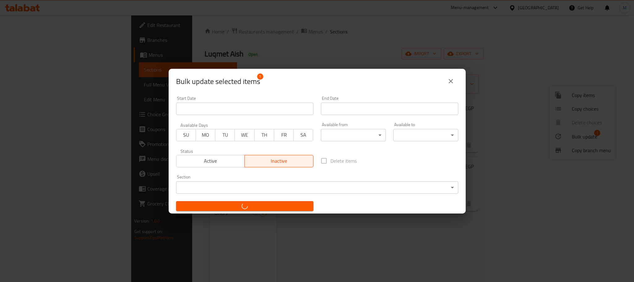 Image resolution: width=634 pixels, height=282 pixels. What do you see at coordinates (264, 135) in the screenshot?
I see `button: TH` at bounding box center [264, 135].